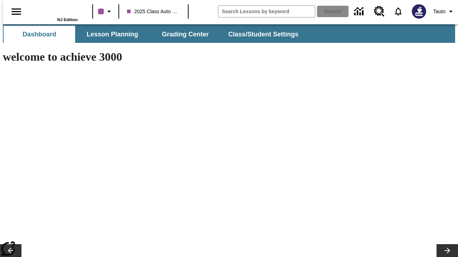  I want to click on span: Tauto, so click(439, 11).